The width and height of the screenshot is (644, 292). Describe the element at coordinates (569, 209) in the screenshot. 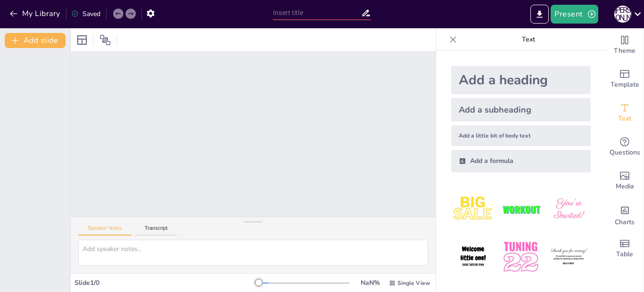

I see `img: 3.jpeg` at that location.